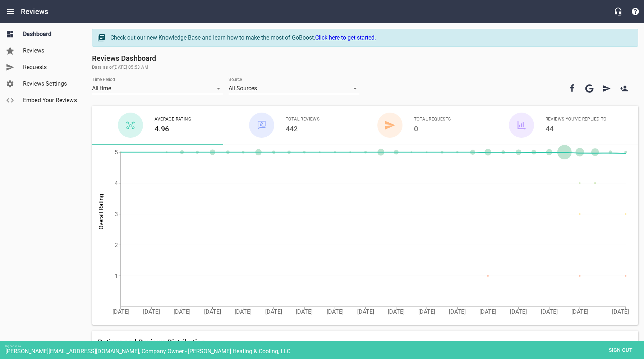 The width and height of the screenshot is (644, 359). Describe the element at coordinates (371, 38) in the screenshot. I see `div: Check out our new Knowledge Base and learn how to make the most of GoBoost.` at that location.